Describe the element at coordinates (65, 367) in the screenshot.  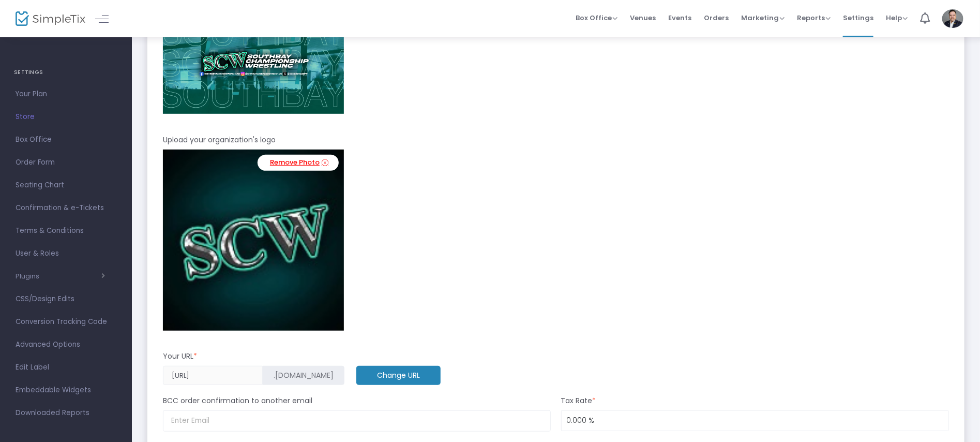
I see `span: Edit Label` at that location.